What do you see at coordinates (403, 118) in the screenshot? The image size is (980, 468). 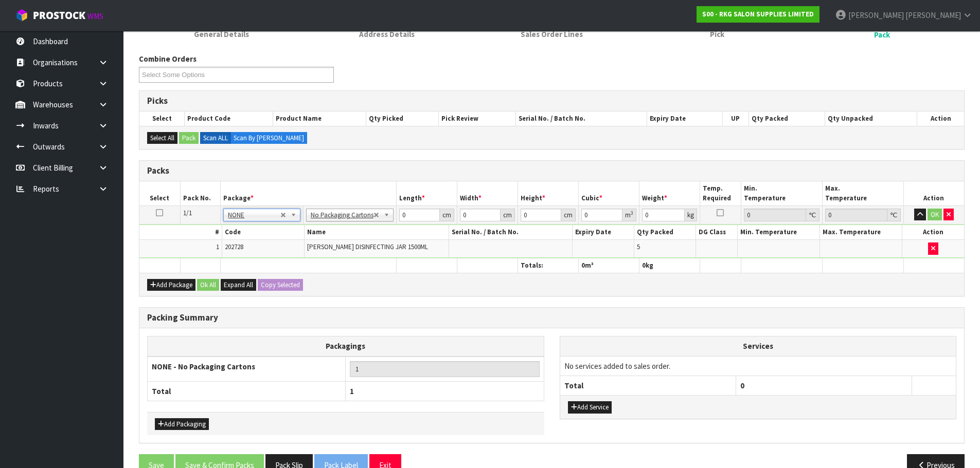 I see `th: Qty Picked` at bounding box center [403, 118].